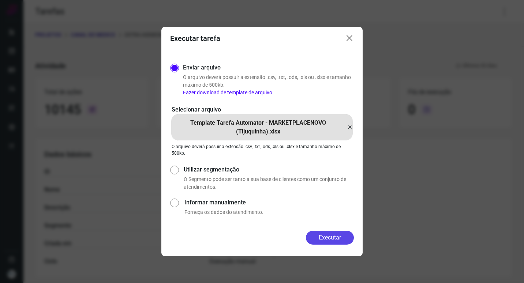  I want to click on p: Forneça os dados do atendimento., so click(269, 212).